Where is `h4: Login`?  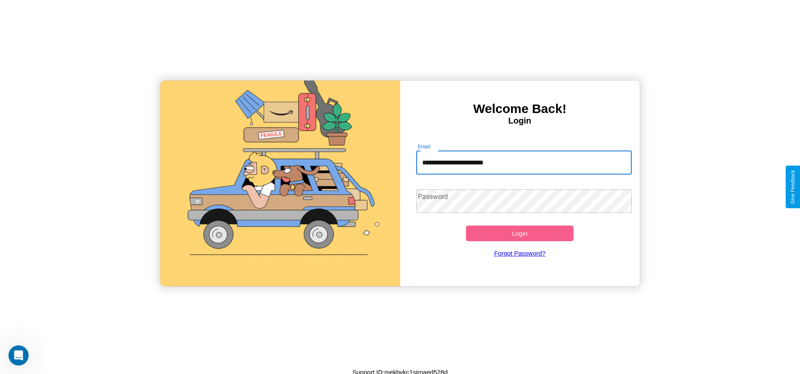 h4: Login is located at coordinates (520, 121).